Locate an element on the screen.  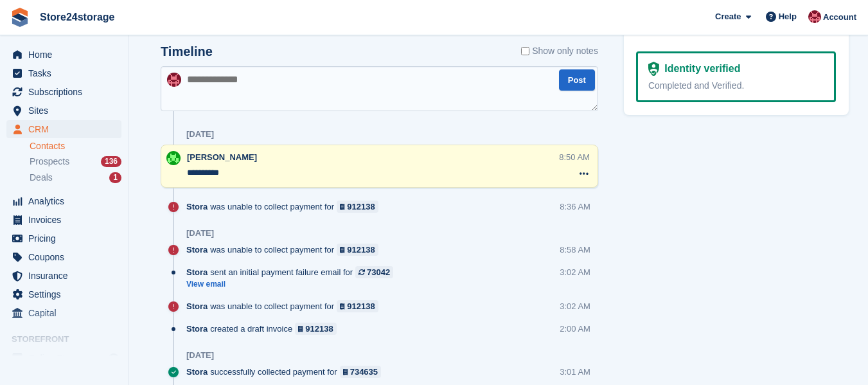
div: 8:50 AM is located at coordinates (575, 157).